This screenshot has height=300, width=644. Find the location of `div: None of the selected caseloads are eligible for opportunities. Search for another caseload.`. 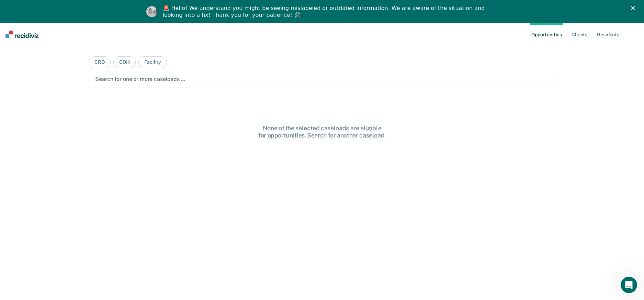

div: None of the selected caseloads are eligible for opportunities. Search for another caseload. is located at coordinates (322, 132).